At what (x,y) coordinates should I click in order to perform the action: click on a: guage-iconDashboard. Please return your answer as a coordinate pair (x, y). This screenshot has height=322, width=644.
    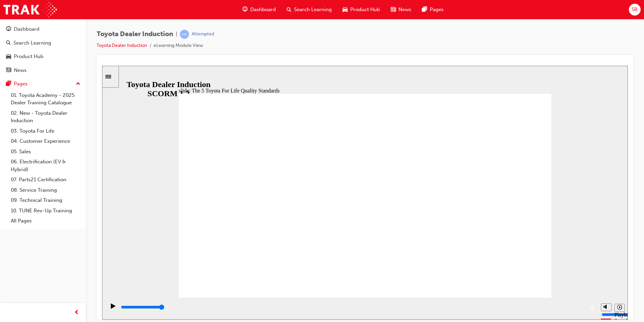
    Looking at the image, I should click on (259, 9).